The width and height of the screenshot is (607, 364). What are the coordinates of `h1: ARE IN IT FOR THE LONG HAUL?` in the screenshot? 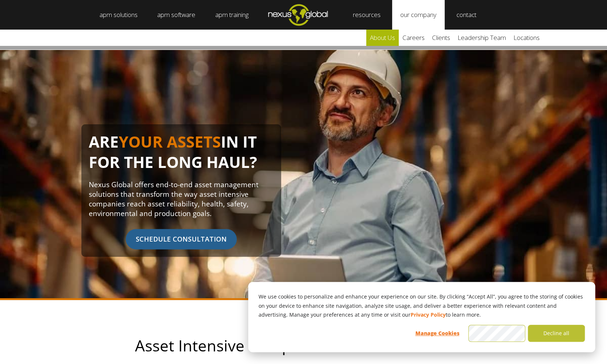 It's located at (182, 156).